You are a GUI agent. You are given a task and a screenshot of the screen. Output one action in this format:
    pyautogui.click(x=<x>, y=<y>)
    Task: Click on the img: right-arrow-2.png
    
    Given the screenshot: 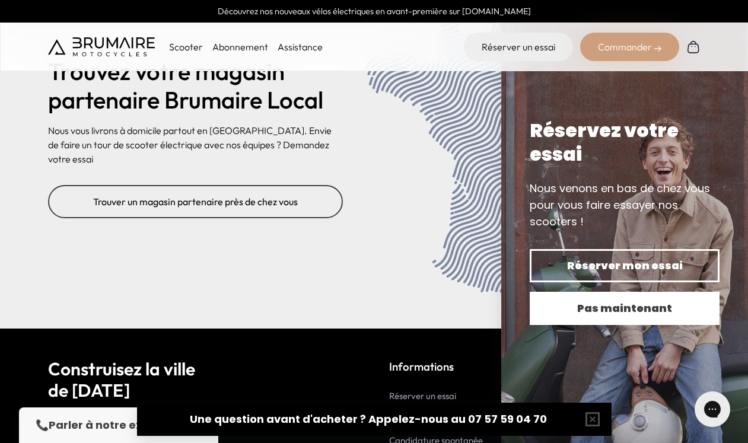 What is the action you would take?
    pyautogui.click(x=658, y=49)
    